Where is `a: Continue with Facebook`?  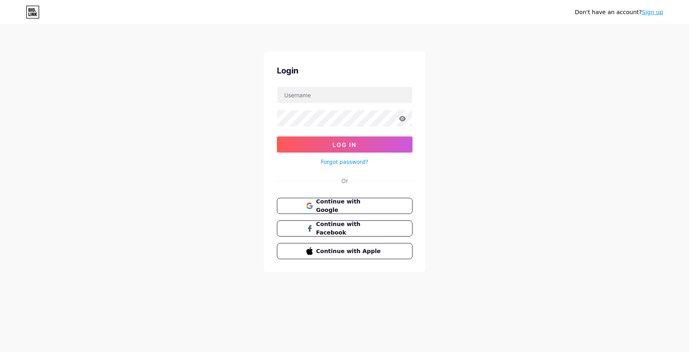
a: Continue with Facebook is located at coordinates (345, 229).